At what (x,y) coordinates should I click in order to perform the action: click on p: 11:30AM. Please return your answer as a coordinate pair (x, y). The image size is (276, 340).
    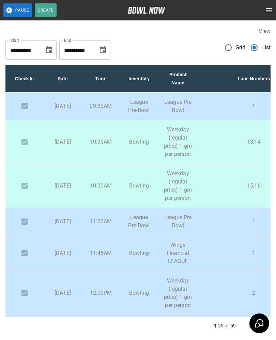
    Looking at the image, I should click on (101, 222).